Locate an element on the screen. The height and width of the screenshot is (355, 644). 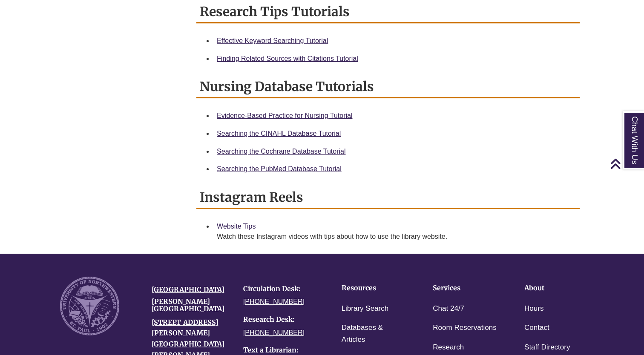
a: Effective Keyword Searching Tutorial is located at coordinates (272, 41).